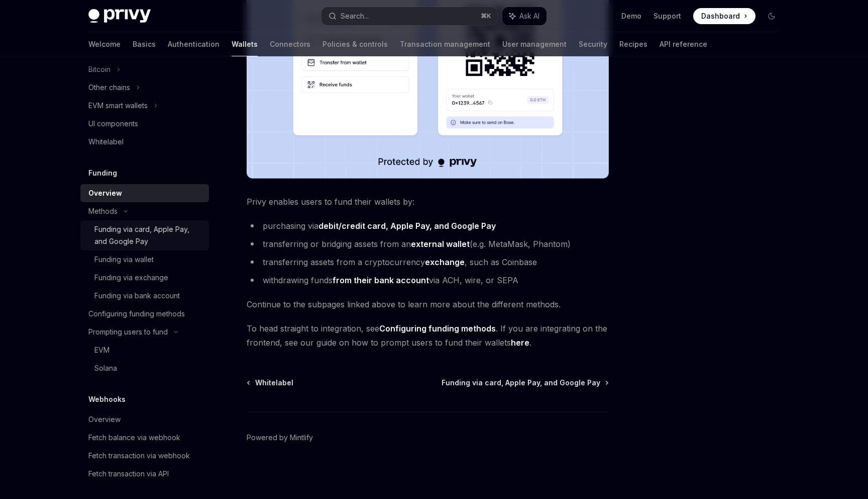 This screenshot has height=499, width=868. Describe the element at coordinates (137, 295) in the screenshot. I see `div: Funding via bank account` at that location.